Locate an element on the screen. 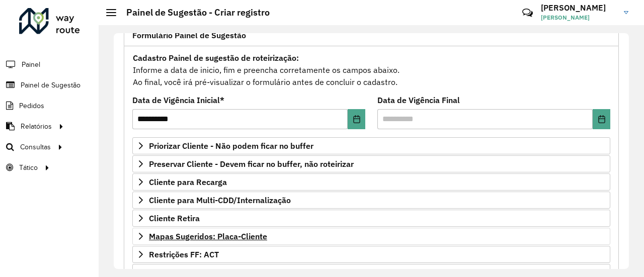 This screenshot has width=644, height=277. span: Cliente Retira is located at coordinates (174, 218).